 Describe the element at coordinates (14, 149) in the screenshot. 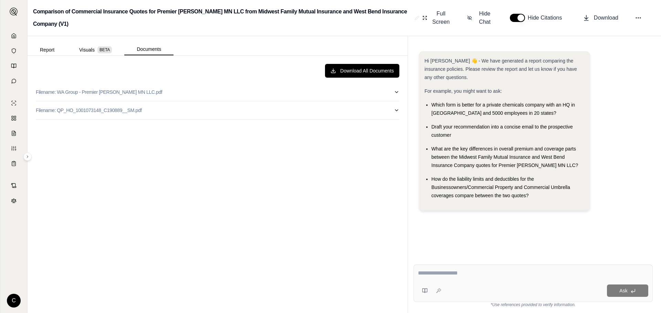

I see `a: Custom Report` at that location.